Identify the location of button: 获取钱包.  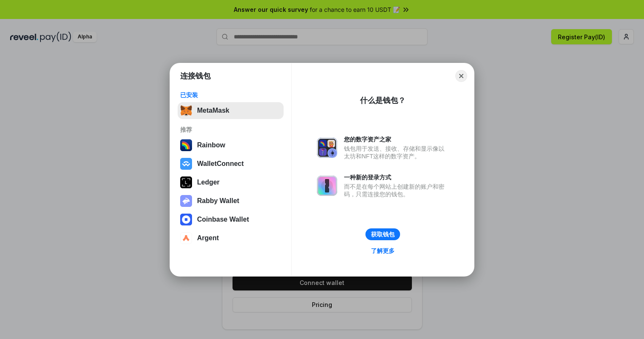
(383, 234).